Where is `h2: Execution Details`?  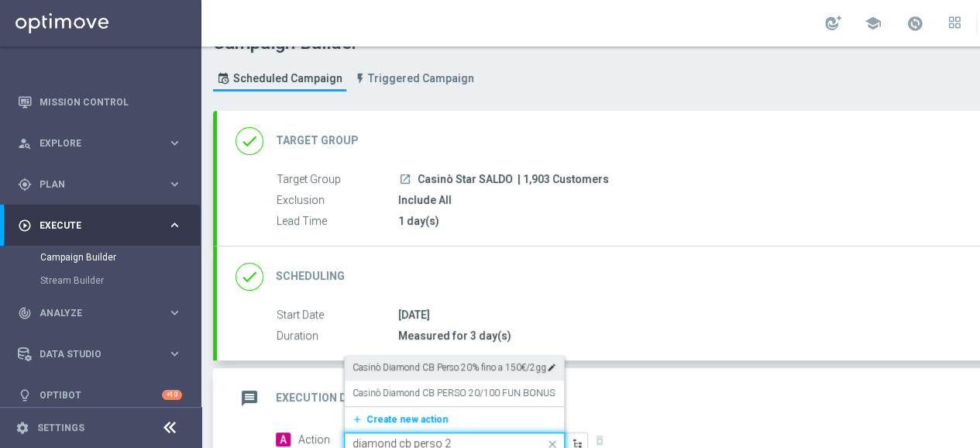
h2: Execution Details is located at coordinates (329, 398).